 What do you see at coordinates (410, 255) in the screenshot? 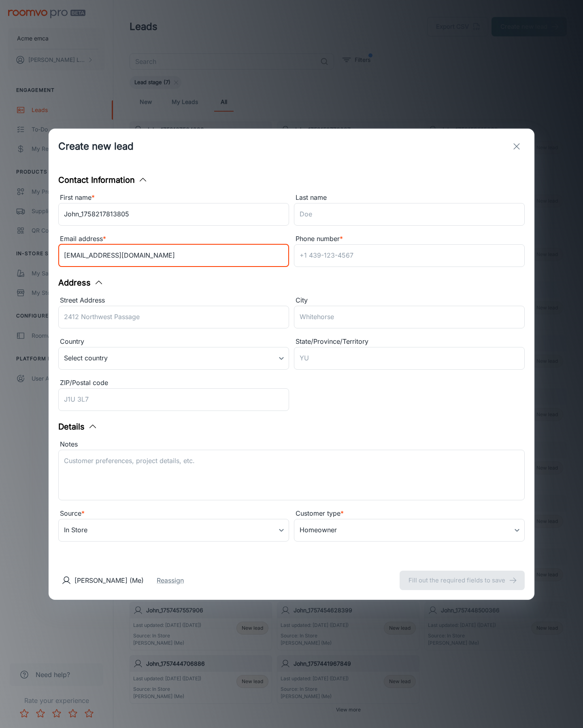
I see `input: +1 439-123-4567` at bounding box center [410, 255].